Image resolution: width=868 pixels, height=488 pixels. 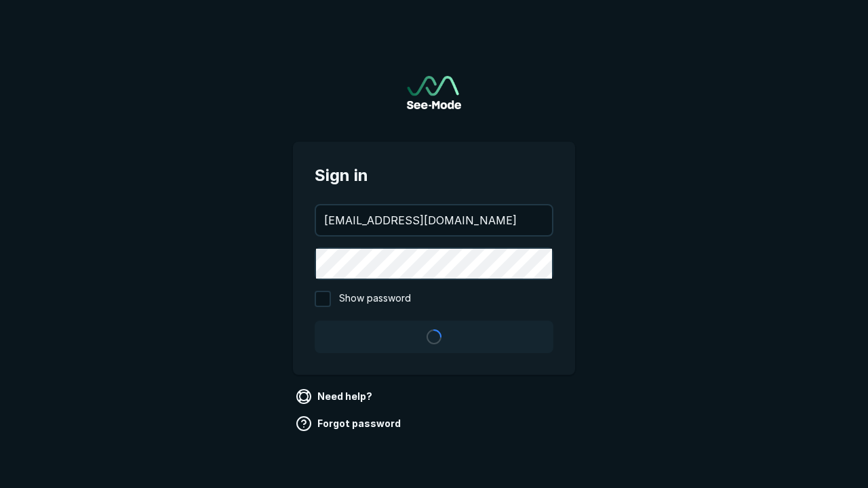 I want to click on a: Need help?, so click(x=335, y=396).